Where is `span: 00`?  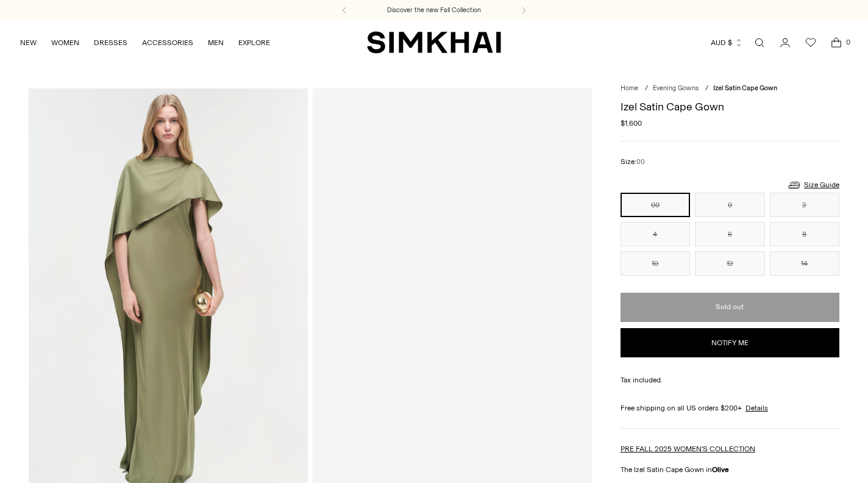
span: 00 is located at coordinates (640, 161).